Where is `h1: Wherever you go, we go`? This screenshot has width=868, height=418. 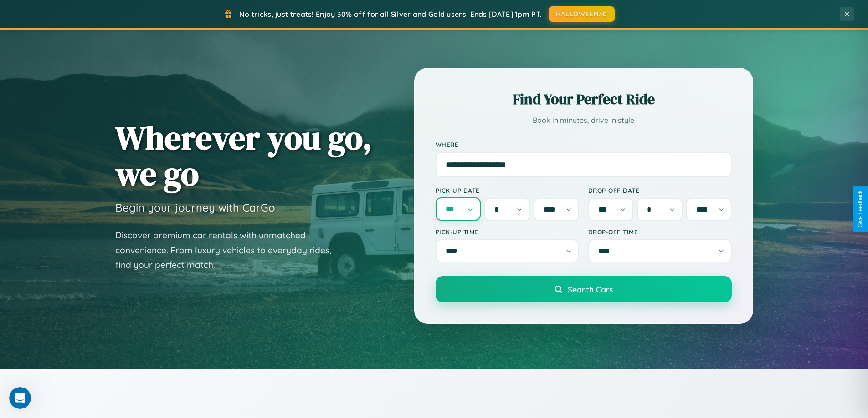 h1: Wherever you go, we go is located at coordinates (244, 156).